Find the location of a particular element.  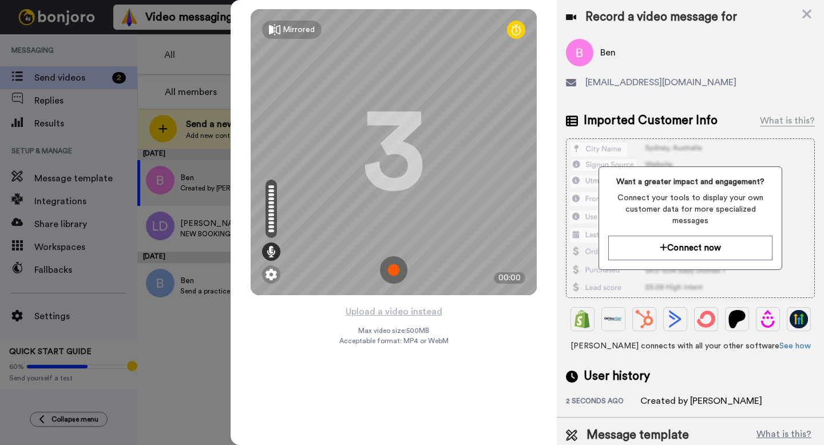

span: Want a greater impact and engagement? is located at coordinates (690, 182).